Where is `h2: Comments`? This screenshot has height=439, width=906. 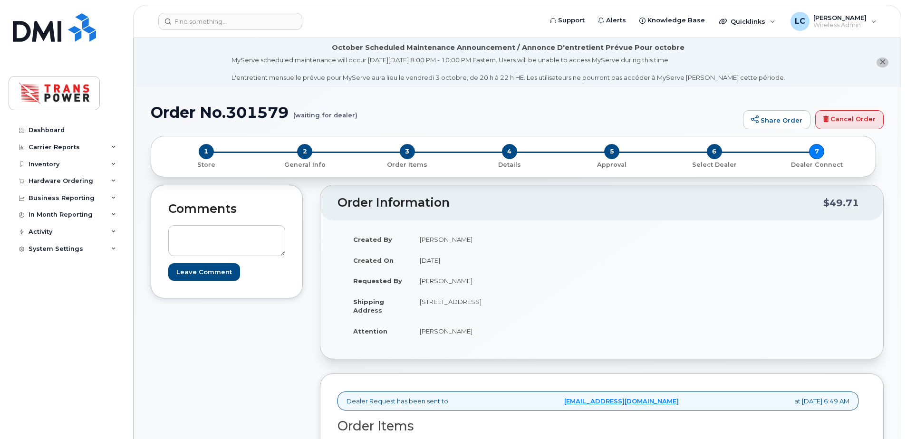 h2: Comments is located at coordinates (227, 209).